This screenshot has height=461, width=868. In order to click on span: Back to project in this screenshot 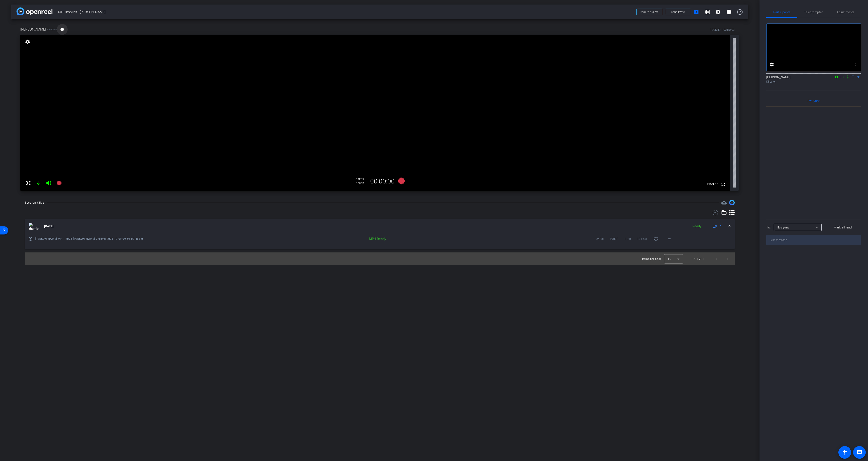, I will do `click(650, 12)`.